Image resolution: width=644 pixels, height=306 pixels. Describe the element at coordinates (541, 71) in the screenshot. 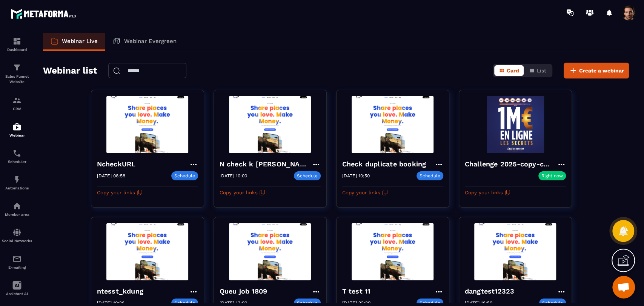

I see `span: List` at that location.